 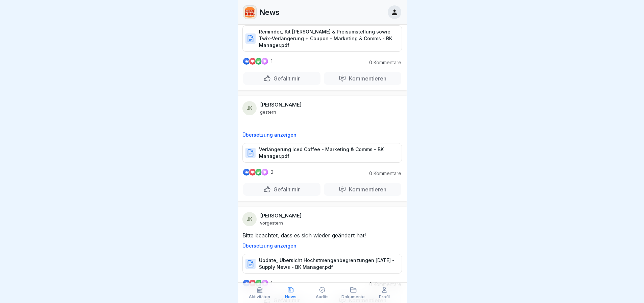 What do you see at coordinates (259, 297) in the screenshot?
I see `p: Aktivitäten` at bounding box center [259, 297].